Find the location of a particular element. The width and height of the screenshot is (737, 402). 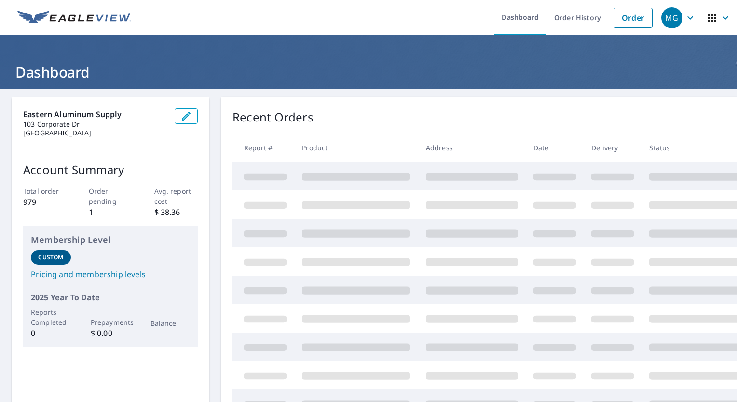

a: Pricing and membership levels is located at coordinates (110, 275).